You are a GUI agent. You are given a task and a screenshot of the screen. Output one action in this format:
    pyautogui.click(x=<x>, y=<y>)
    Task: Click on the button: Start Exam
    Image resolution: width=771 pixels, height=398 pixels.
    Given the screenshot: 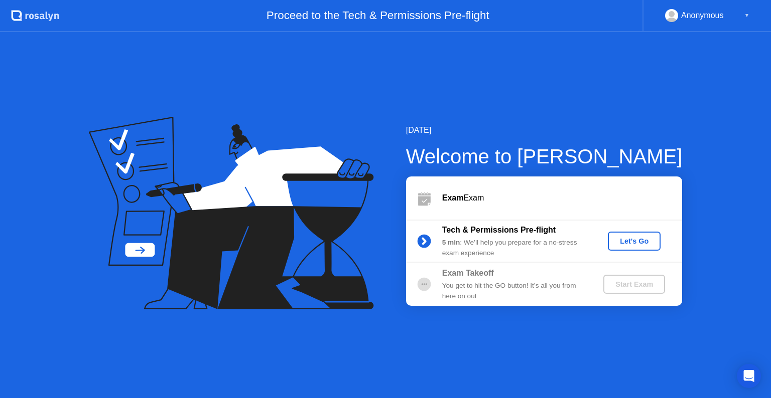 What is the action you would take?
    pyautogui.click(x=634, y=285)
    